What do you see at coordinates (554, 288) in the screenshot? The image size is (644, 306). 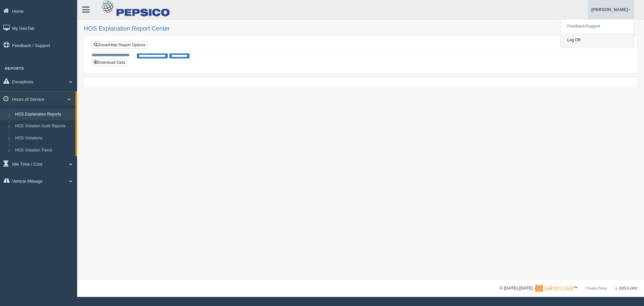 I see `img: Gridline` at bounding box center [554, 288].